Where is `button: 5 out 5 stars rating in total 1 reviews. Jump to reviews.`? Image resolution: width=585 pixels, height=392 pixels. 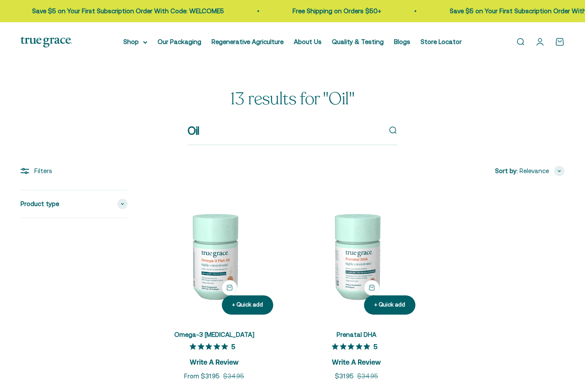
button: 5 out 5 stars rating in total 1 reviews. Jump to reviews. is located at coordinates (356, 355).